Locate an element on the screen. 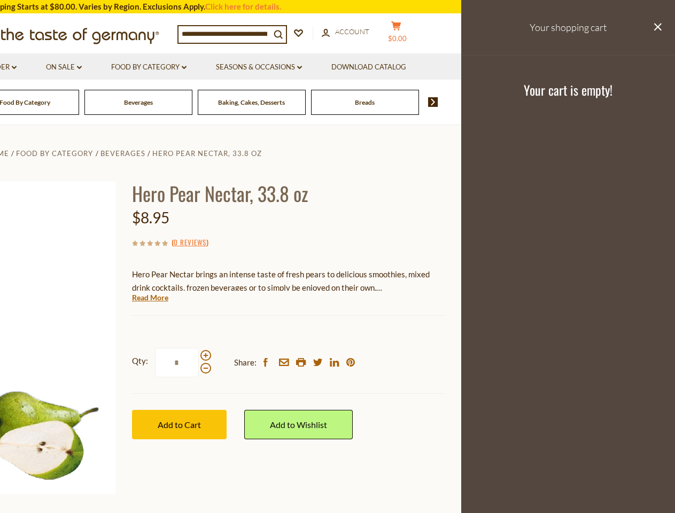 Image resolution: width=675 pixels, height=513 pixels. a: Seasons & Occasions is located at coordinates (259, 67).